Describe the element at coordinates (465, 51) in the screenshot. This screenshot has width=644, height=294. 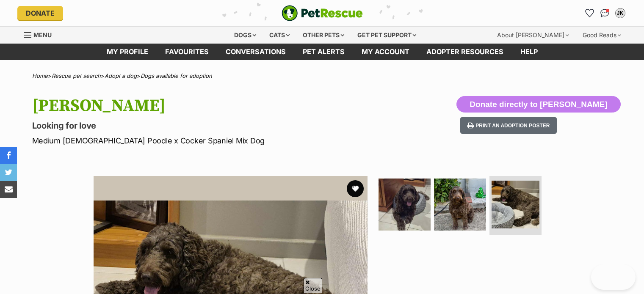
I see `a: Adopter resources` at that location.